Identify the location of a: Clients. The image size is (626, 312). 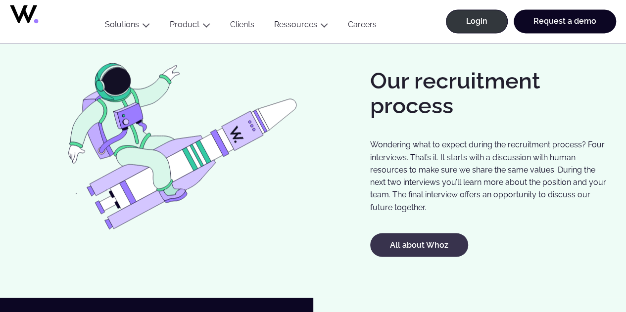
(242, 26).